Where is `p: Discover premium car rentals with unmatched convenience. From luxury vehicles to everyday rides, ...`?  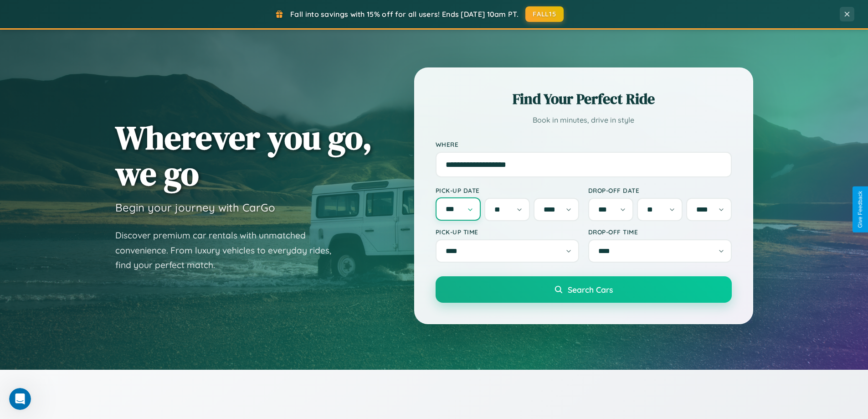
p: Discover premium car rentals with unmatched convenience. From luxury vehicles to everyday rides, ... is located at coordinates (229, 250).